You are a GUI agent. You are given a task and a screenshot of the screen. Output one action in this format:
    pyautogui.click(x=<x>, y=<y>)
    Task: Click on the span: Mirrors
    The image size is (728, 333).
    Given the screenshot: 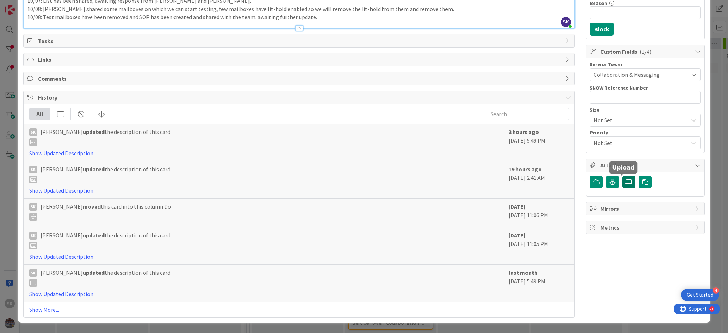 What is the action you would take?
    pyautogui.click(x=646, y=209)
    